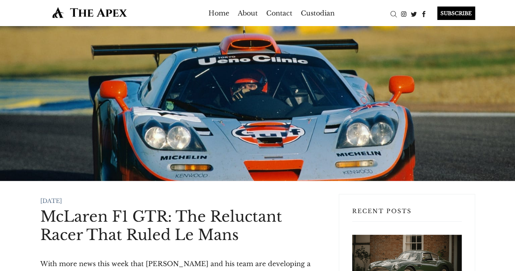  Describe the element at coordinates (407, 214) in the screenshot. I see `h3: Recent Posts` at that location.